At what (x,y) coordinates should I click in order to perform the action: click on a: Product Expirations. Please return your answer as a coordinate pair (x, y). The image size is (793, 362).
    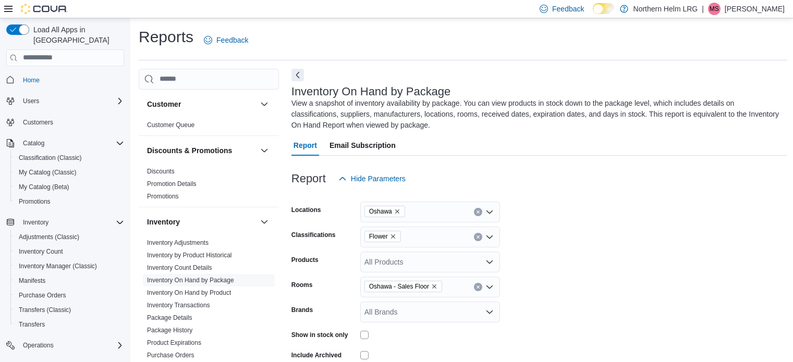
    Looking at the image, I should click on (174, 343).